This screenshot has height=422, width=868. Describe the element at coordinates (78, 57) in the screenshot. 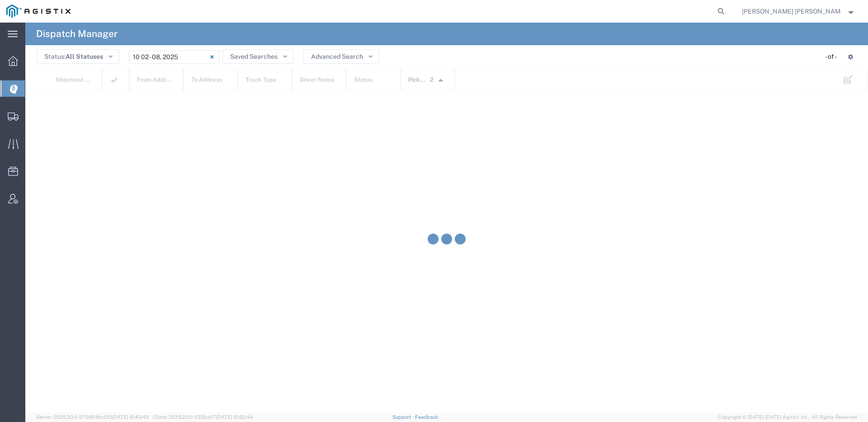

I see `button: Status:All Statuses` at that location.